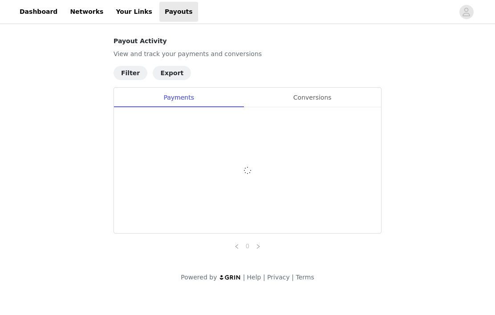 This screenshot has width=495, height=315. Describe the element at coordinates (305, 277) in the screenshot. I see `a: Terms` at that location.